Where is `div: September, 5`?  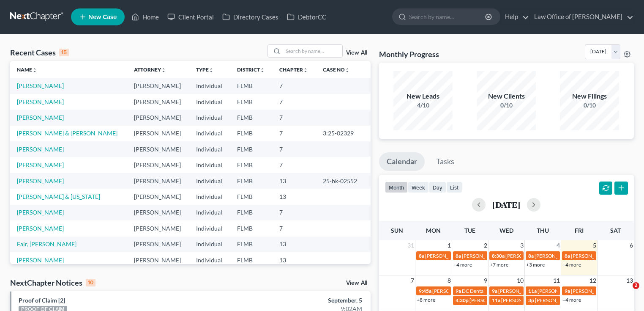
div: September, 5 is located at coordinates (307, 300).